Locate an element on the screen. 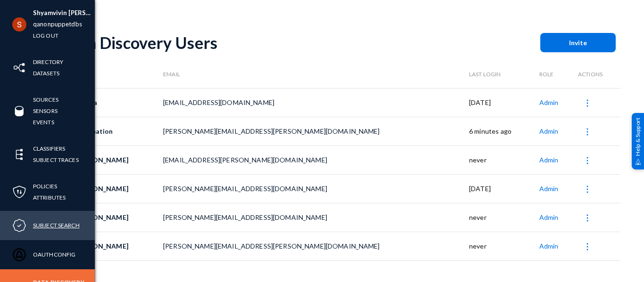 The image size is (644, 282). span: 6 minutes ago is located at coordinates (490, 131).